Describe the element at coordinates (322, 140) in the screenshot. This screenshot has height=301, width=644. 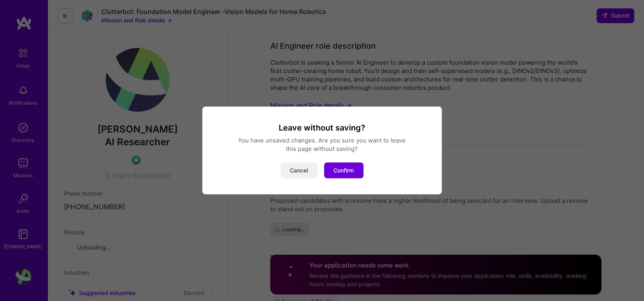
I see `div: You have unsaved changes. Are you sure you want to leave` at that location.